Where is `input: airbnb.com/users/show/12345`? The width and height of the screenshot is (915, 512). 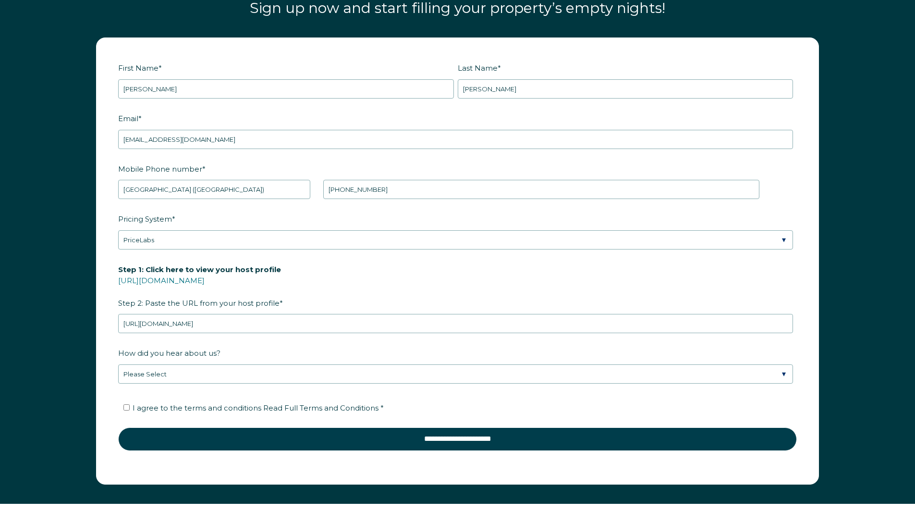
input: airbnb.com/users/show/12345 is located at coordinates (455, 323).